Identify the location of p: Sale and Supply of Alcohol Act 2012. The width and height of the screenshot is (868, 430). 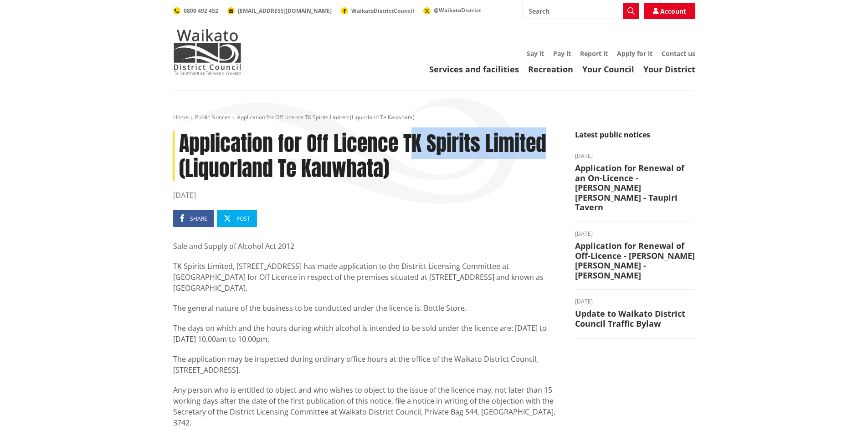
(367, 246).